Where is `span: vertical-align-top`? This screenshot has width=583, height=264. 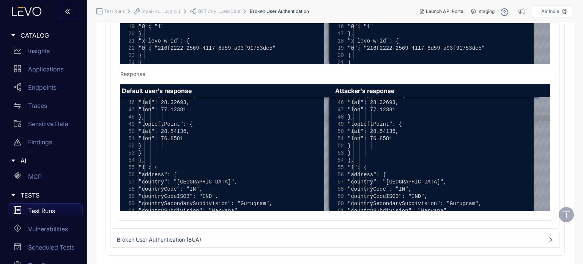 span: vertical-align-top is located at coordinates (566, 214).